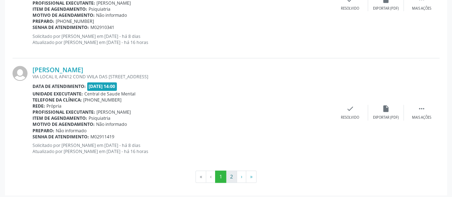  Describe the element at coordinates (39, 106) in the screenshot. I see `b: Rede:` at that location.